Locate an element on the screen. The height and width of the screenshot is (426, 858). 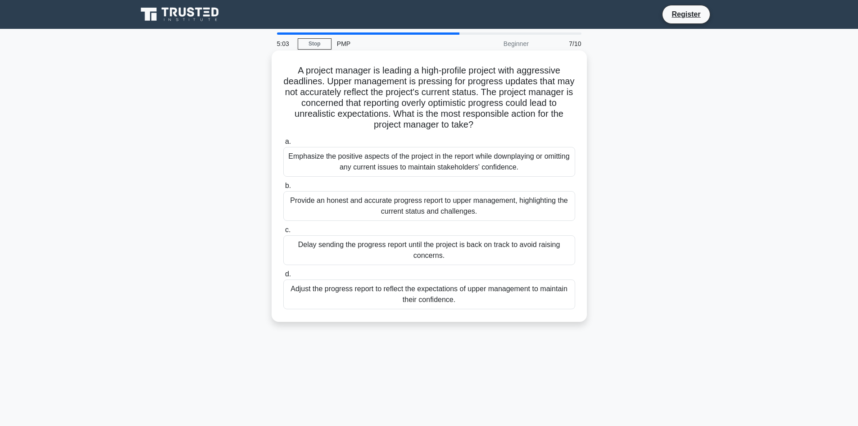
div: 5:03 is located at coordinates (285, 44).